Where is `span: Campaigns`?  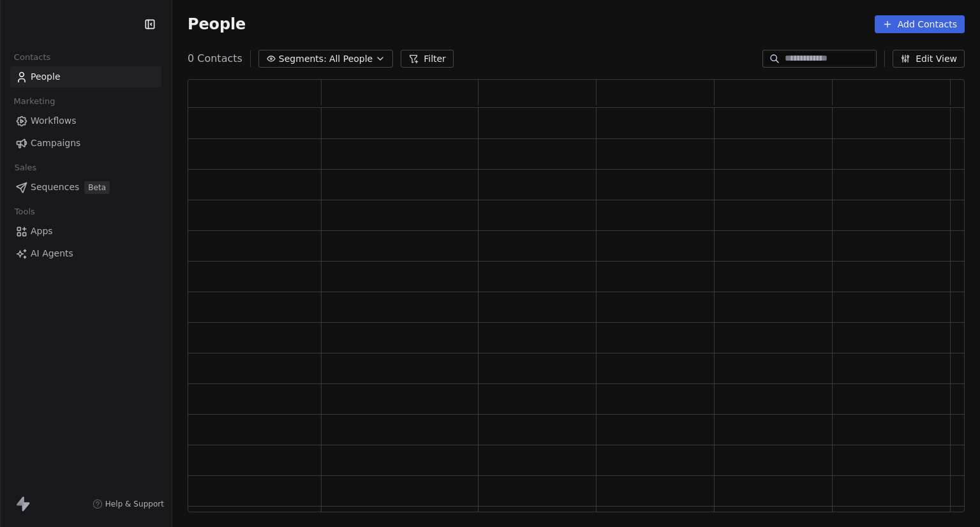
span: Campaigns is located at coordinates (56, 143).